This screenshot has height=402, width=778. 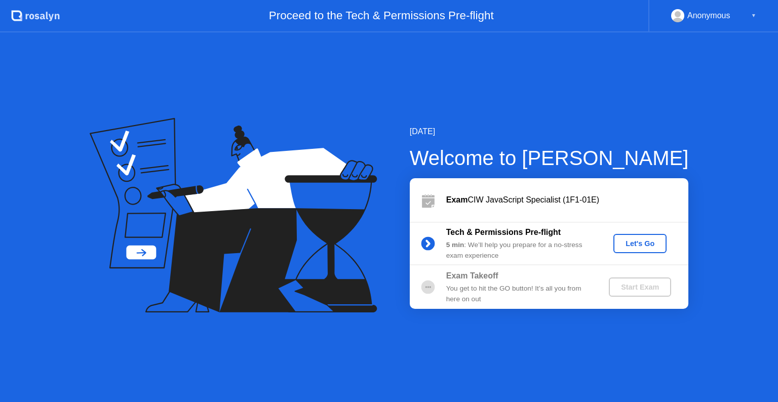 What do you see at coordinates (639, 244) in the screenshot?
I see `button: Let's Go` at bounding box center [639, 244].